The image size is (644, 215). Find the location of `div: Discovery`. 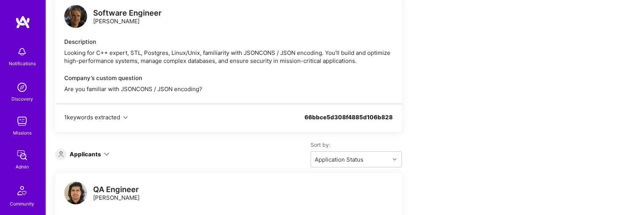

div: Discovery is located at coordinates (22, 98).